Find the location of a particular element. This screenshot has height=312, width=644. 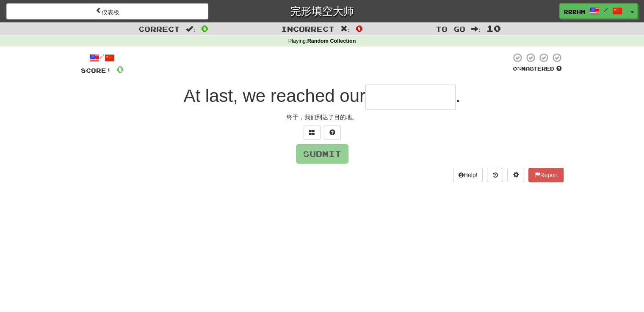

a: 完形填空大师 is located at coordinates (322, 11).